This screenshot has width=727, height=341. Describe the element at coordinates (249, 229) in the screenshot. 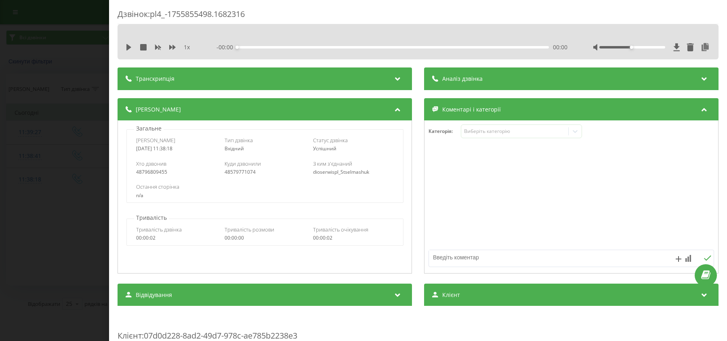

I see `span: Тривалість розмови` at that location.